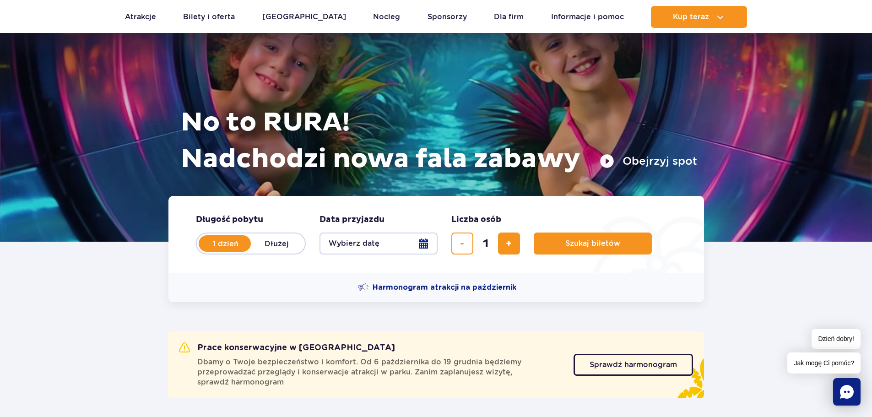 This screenshot has height=417, width=872. I want to click on span: Harmonogram atrakcji na październik, so click(444, 287).